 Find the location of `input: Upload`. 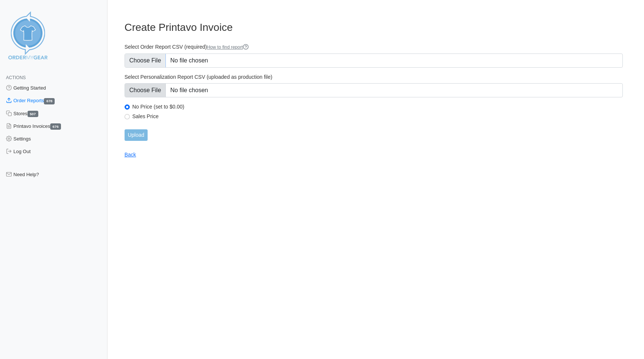

input: Upload is located at coordinates (136, 135).